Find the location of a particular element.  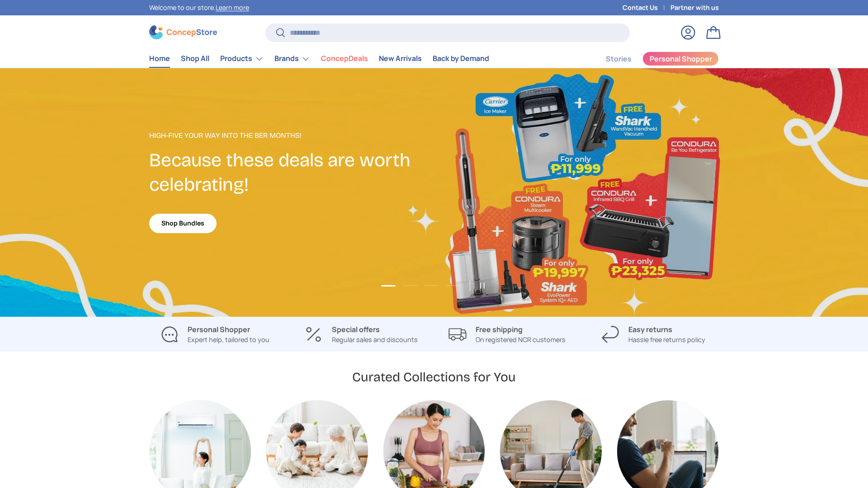

a: Learn more is located at coordinates (232, 7).